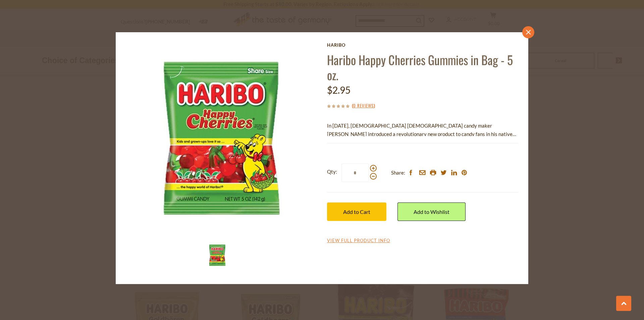 The height and width of the screenshot is (320, 644). What do you see at coordinates (359, 241) in the screenshot?
I see `a: View Full Product Info` at bounding box center [359, 241].